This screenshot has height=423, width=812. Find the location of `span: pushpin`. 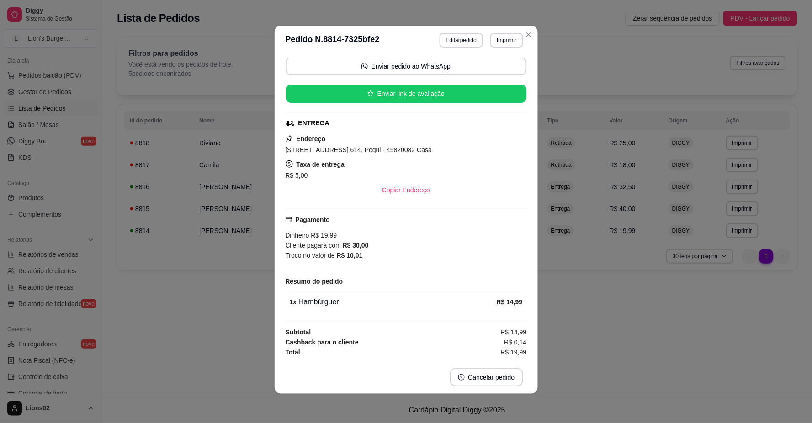

span: pushpin is located at coordinates (289, 138).